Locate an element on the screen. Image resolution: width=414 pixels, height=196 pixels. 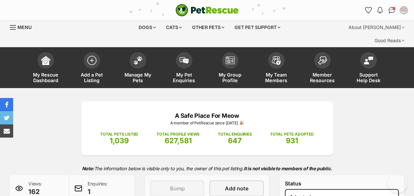
a: Support Help Desk is located at coordinates (368, 68).